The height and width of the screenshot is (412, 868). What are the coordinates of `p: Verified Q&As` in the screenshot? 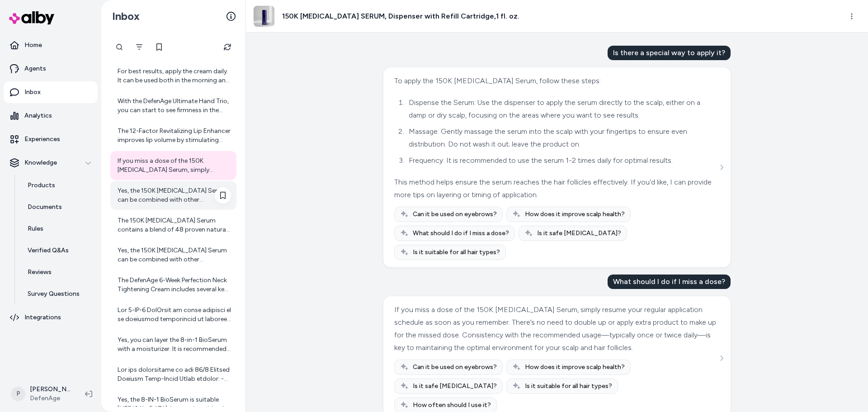 It's located at (48, 250).